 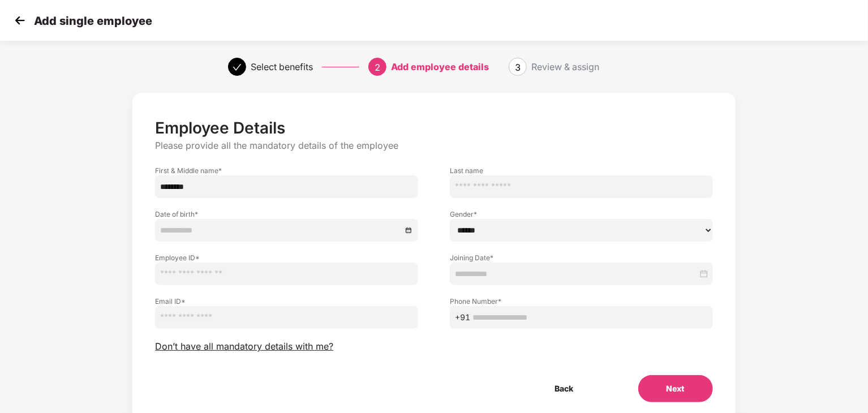 I want to click on div: Review & assign, so click(x=565, y=67).